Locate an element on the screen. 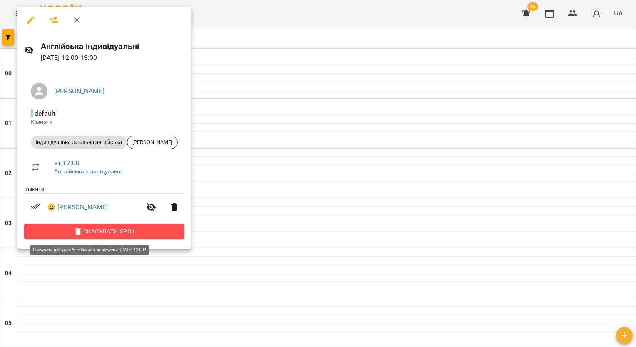 The image size is (636, 347). svg: Візит сплачено is located at coordinates (36, 207).